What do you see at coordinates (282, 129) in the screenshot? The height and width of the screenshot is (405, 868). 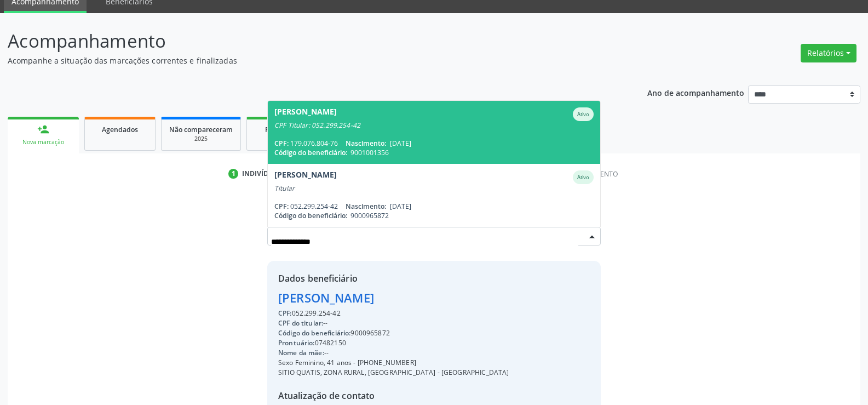 I see `span: Resolvidos` at bounding box center [282, 129].